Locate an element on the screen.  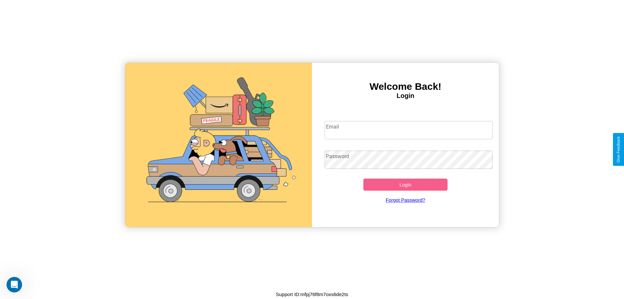
p: Support ID: mfpj76f8m7oxs6de2ts is located at coordinates (312, 294).